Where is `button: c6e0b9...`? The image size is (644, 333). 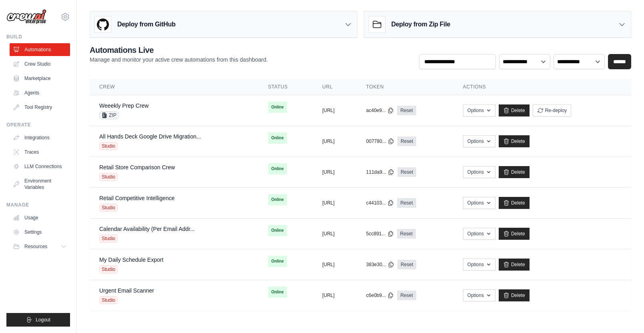
button: c6e0b9... is located at coordinates (380, 295).